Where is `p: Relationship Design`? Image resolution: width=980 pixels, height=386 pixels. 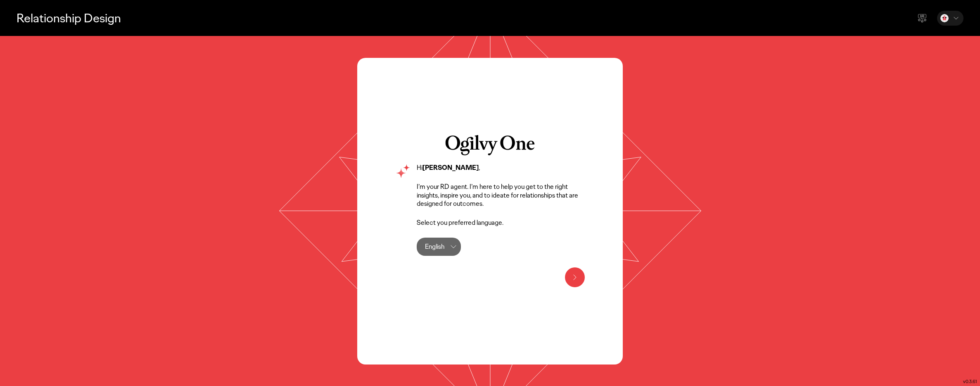 p: Relationship Design is located at coordinates (68, 18).